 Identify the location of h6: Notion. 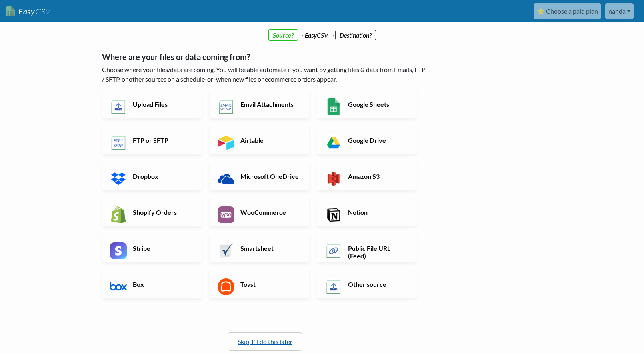
(377, 212).